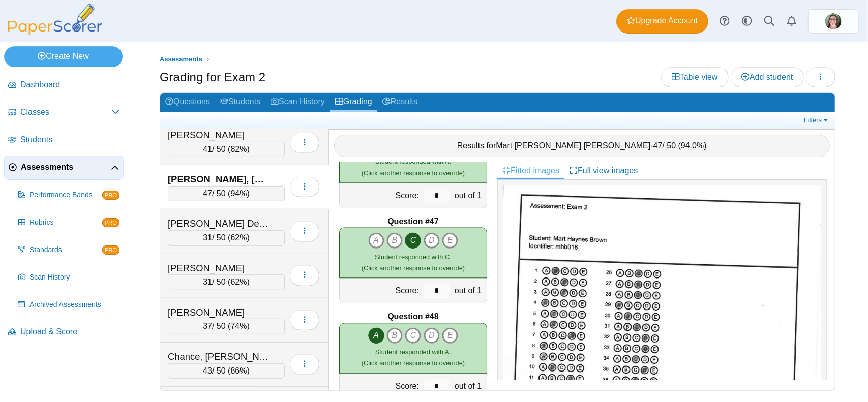 The height and width of the screenshot is (402, 868). What do you see at coordinates (64, 113) in the screenshot?
I see `a: Classes` at bounding box center [64, 113].